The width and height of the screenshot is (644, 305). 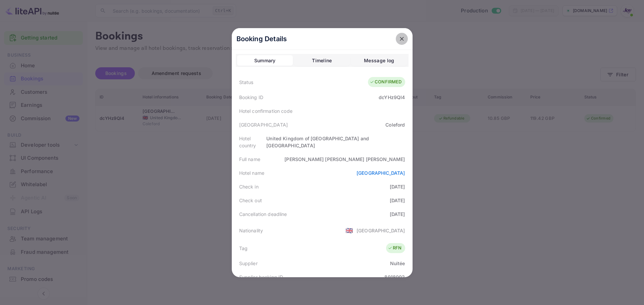 What do you see at coordinates (265, 60) in the screenshot?
I see `button: Summary` at bounding box center [265, 60].